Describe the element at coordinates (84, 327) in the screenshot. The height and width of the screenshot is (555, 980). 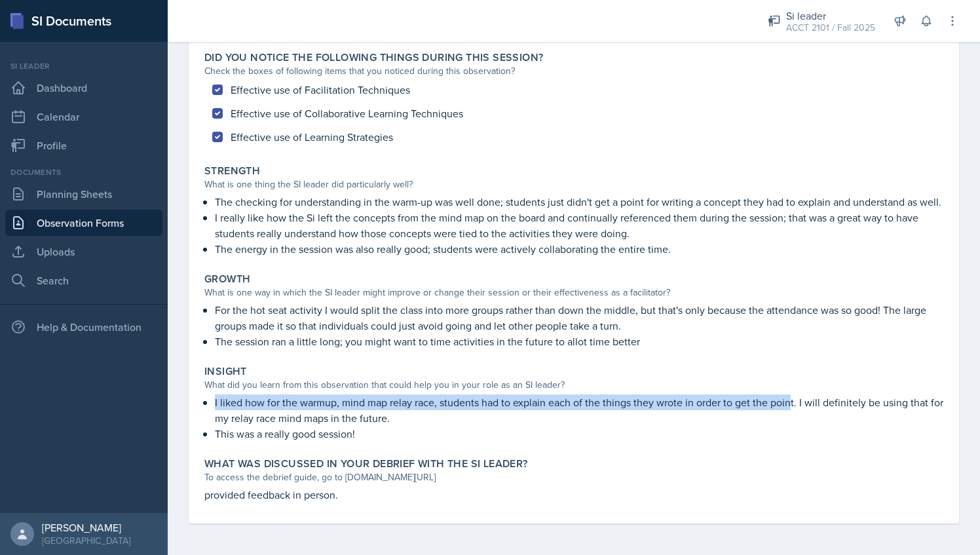
I see `div: Help & Documentation` at that location.